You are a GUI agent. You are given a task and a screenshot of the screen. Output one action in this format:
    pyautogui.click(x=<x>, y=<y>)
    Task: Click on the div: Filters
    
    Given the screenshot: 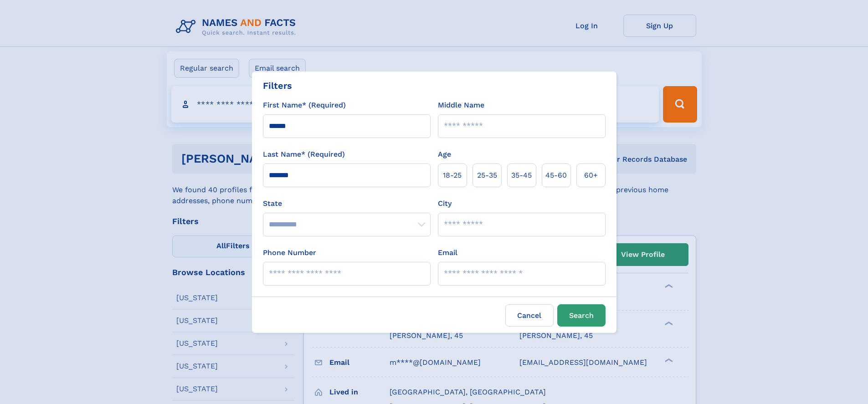 What is the action you would take?
    pyautogui.click(x=277, y=86)
    